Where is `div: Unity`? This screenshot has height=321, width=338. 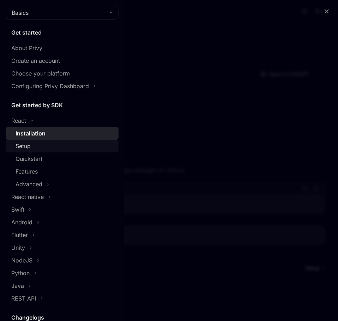
div: Unity is located at coordinates (18, 248).